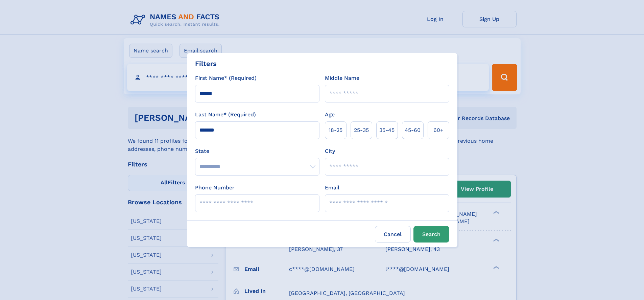 This screenshot has height=300, width=644. What do you see at coordinates (214, 188) in the screenshot?
I see `label: Phone Number` at bounding box center [214, 188].